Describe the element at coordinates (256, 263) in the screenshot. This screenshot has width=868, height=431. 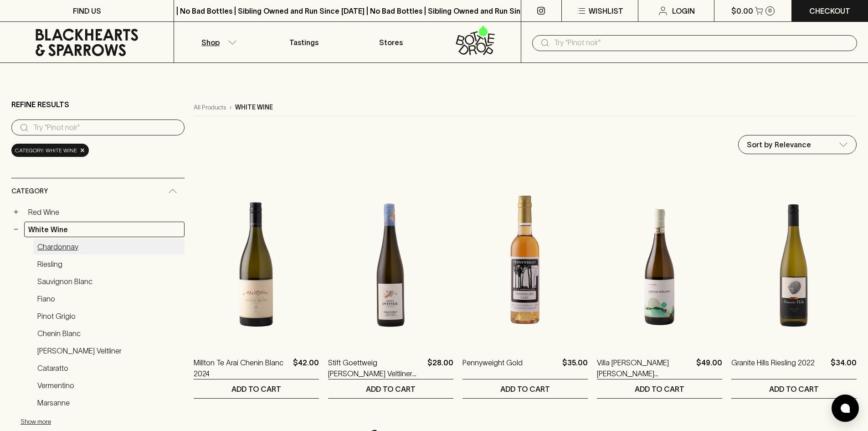
I see `img: Millton Te Arai Chenin Blanc 2024` at that location.